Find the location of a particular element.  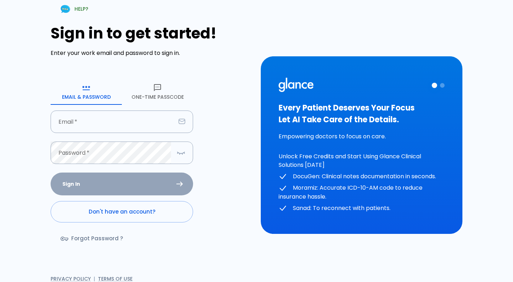

button: Email & Password is located at coordinates (86, 92).